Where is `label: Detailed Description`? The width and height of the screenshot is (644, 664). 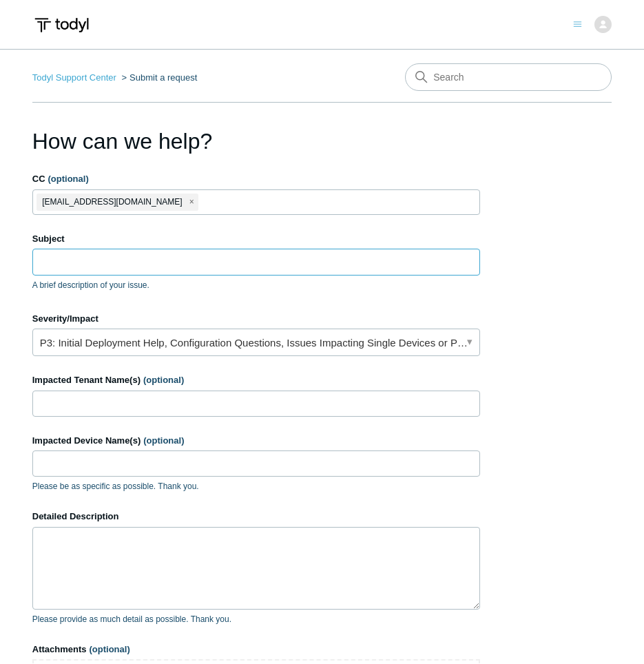
label: Detailed Description is located at coordinates (256, 516).